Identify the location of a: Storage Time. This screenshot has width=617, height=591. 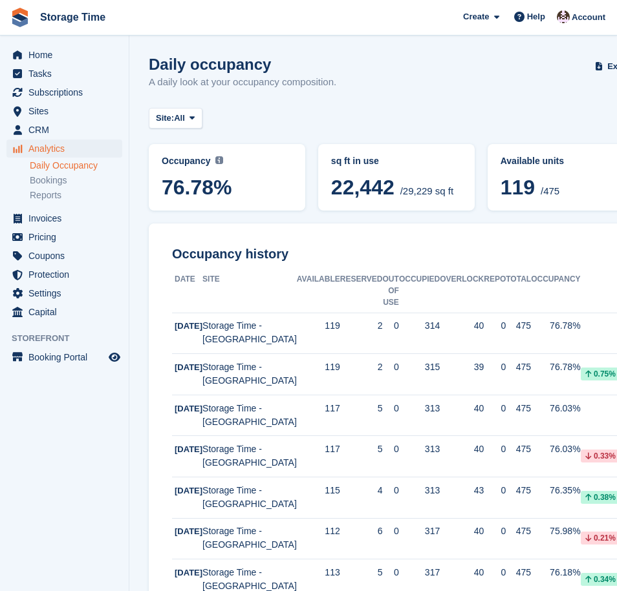
(72, 17).